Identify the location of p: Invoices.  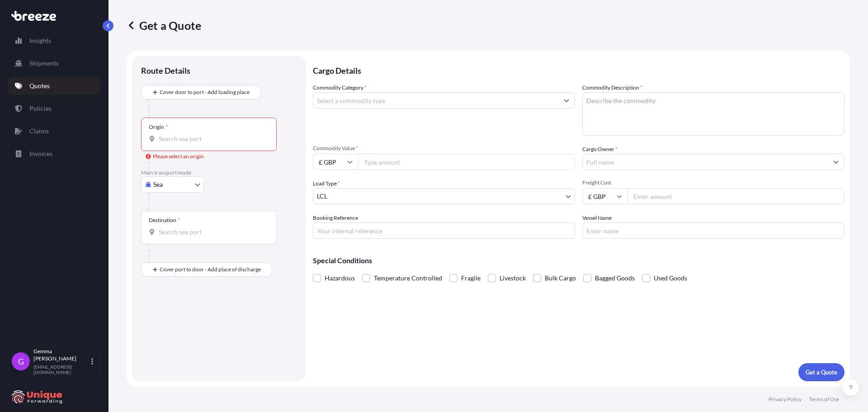
(41, 154).